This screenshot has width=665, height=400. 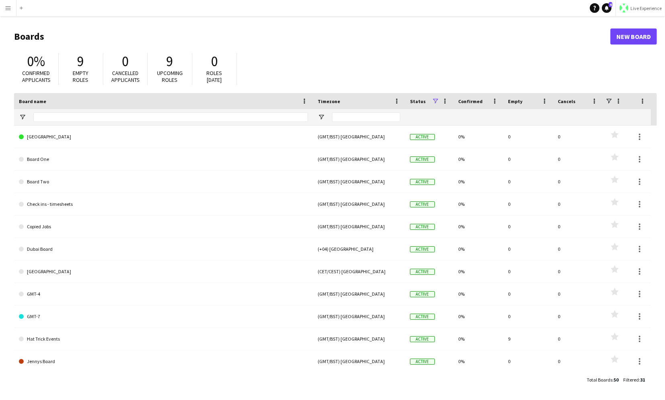 I want to click on span: Empty, so click(x=515, y=101).